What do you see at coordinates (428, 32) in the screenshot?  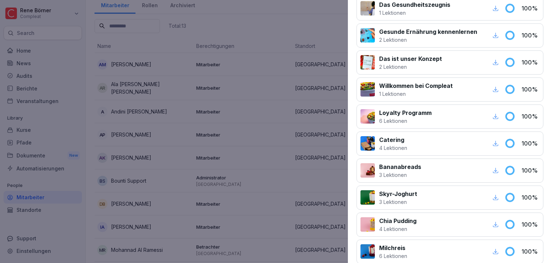 I see `p: Gesunde Ernährung kennenlernen` at bounding box center [428, 32].